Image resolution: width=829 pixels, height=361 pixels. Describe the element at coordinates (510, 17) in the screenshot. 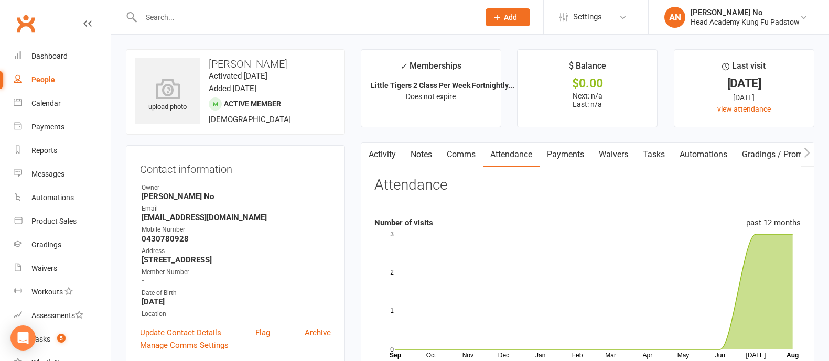

I see `span: Add` at that location.